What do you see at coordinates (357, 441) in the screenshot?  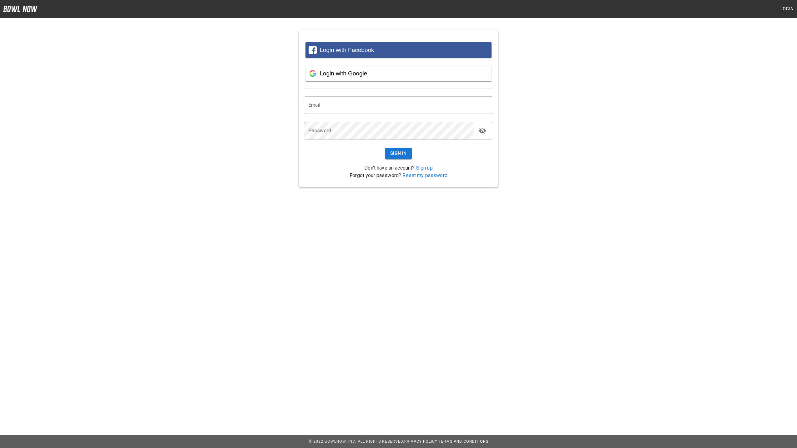 I see `span: © 2022 BowlNow, Inc. All Rights Reserved.` at bounding box center [357, 441].